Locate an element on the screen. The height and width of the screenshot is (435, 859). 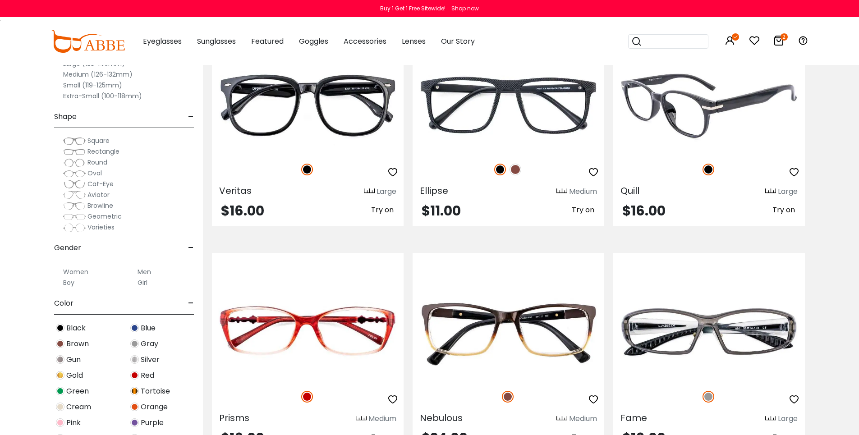
span: Shape is located at coordinates (65, 117).